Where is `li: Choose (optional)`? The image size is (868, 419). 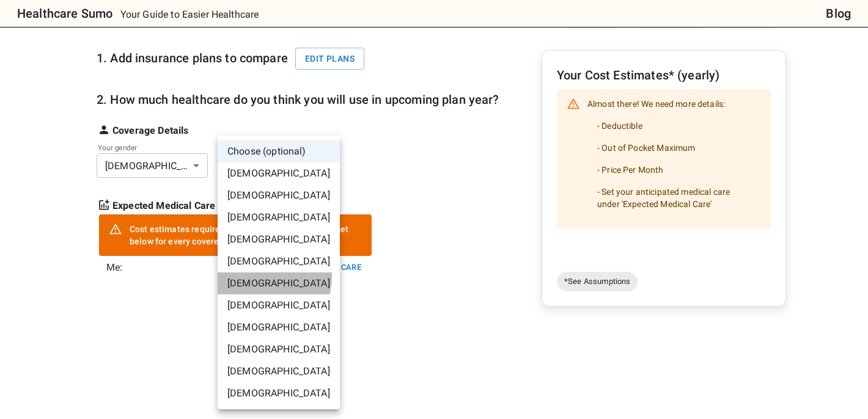 li: Choose (optional) is located at coordinates (279, 151).